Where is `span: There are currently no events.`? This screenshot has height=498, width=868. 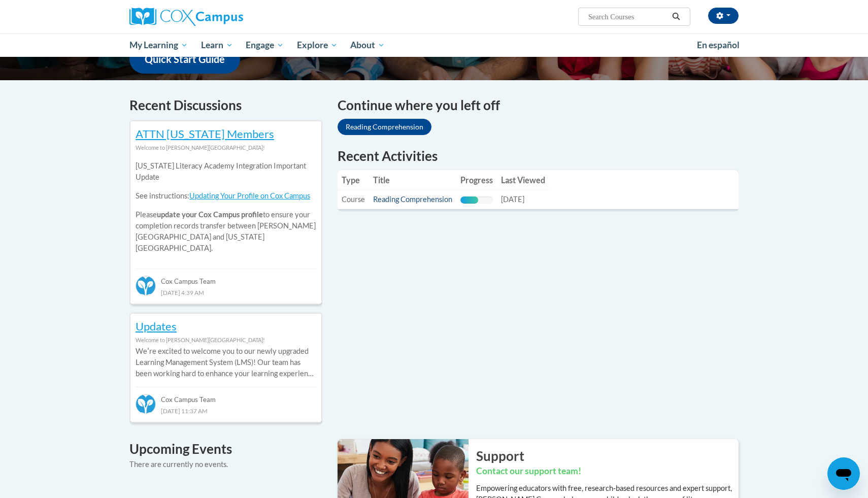 span: There are currently no events. is located at coordinates (178, 464).